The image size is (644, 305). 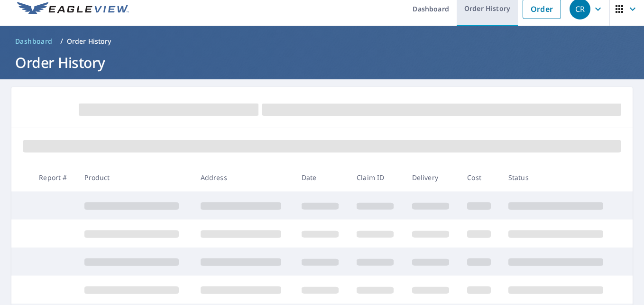 I want to click on img: EV Logo, so click(x=73, y=9).